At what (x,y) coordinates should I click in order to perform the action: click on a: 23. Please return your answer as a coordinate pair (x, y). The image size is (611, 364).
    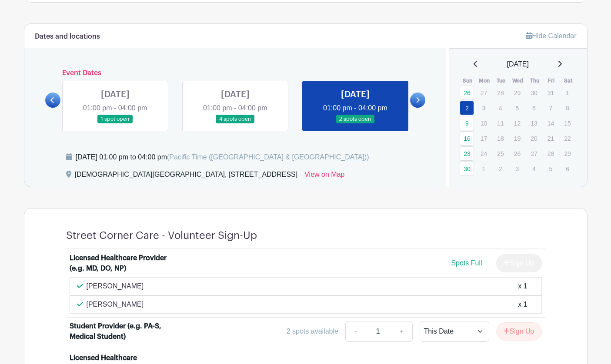
    Looking at the image, I should click on (466, 153).